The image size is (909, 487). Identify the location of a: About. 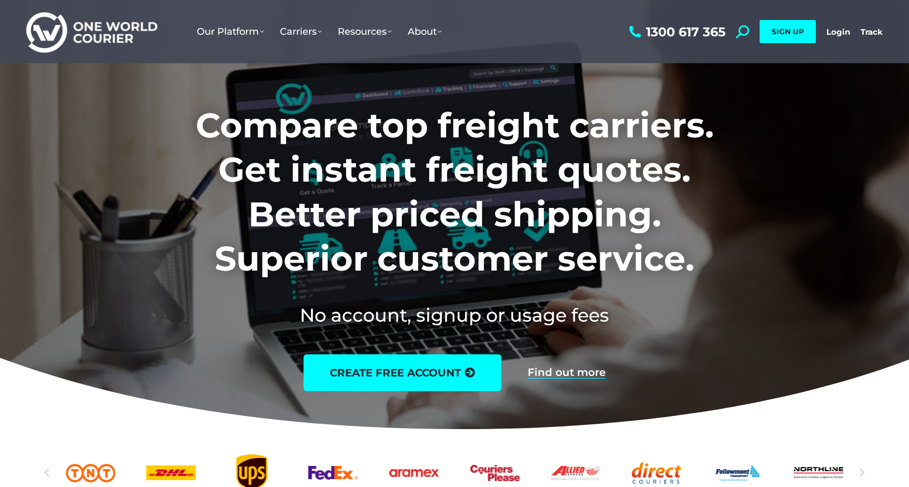
(424, 32).